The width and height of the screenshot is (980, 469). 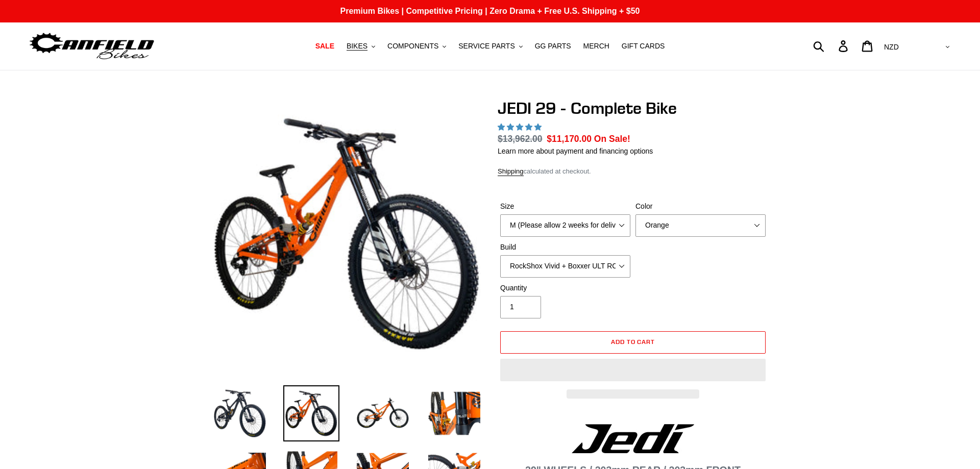 I want to click on s: $13,962.00, so click(x=520, y=139).